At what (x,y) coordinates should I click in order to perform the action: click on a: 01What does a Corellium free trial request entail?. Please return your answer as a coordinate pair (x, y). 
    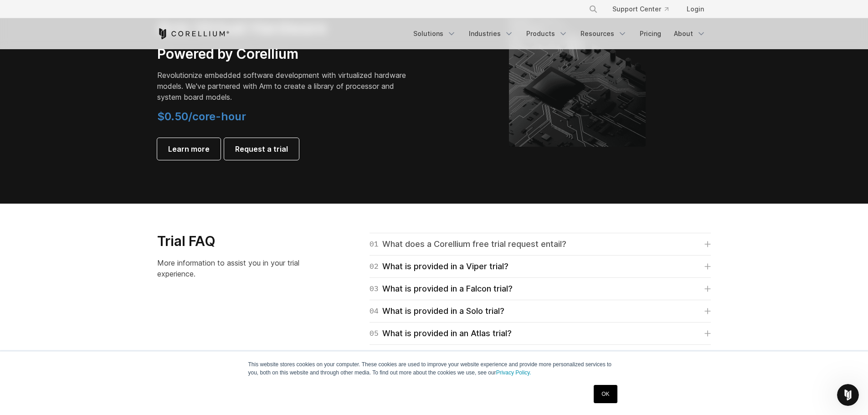
    Looking at the image, I should click on (540, 245).